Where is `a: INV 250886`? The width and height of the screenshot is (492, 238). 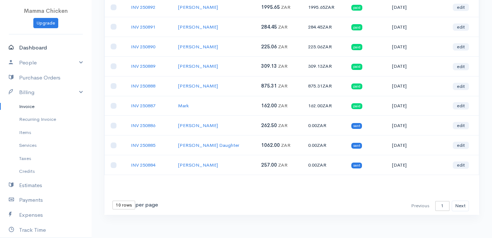 a: INV 250886 is located at coordinates (143, 125).